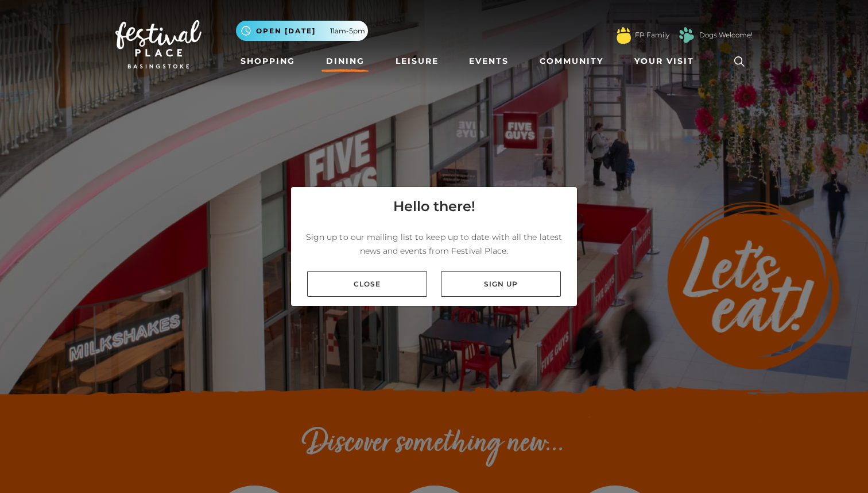 Image resolution: width=868 pixels, height=493 pixels. I want to click on h4: Hello there!, so click(434, 206).